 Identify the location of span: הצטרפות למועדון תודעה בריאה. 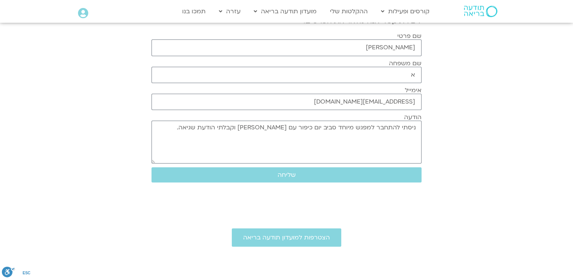
(286, 237).